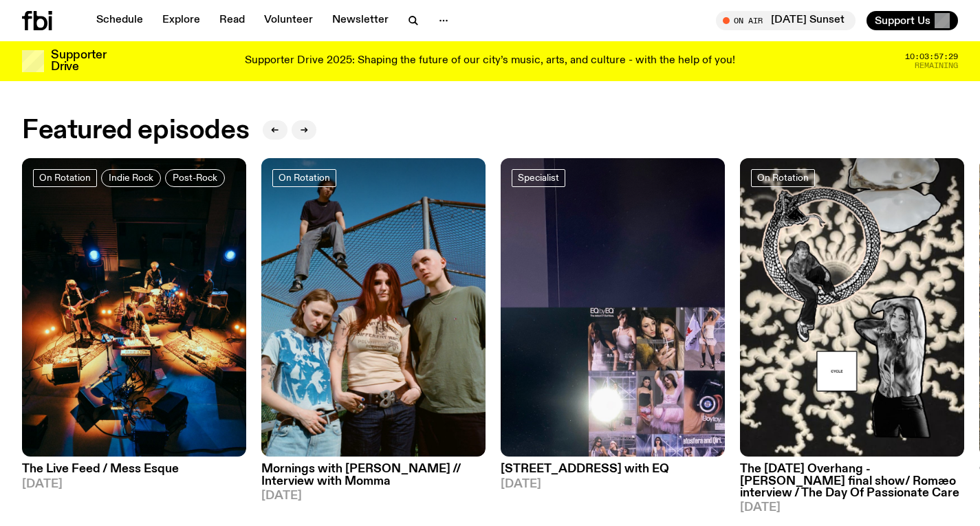  I want to click on h3: Supporter Drive, so click(79, 61).